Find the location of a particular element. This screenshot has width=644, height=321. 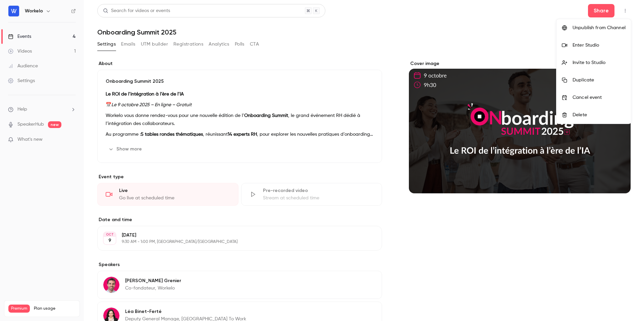

div: Duplicate is located at coordinates (599, 80).